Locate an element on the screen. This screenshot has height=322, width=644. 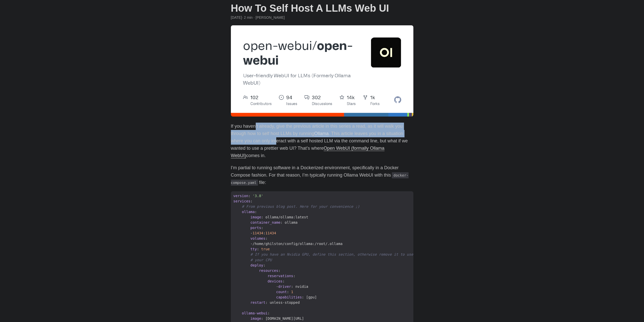
span: true is located at coordinates (265, 249).